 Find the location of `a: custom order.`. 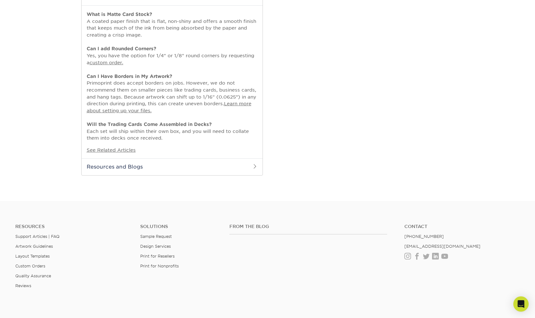

a: custom order. is located at coordinates (106, 62).